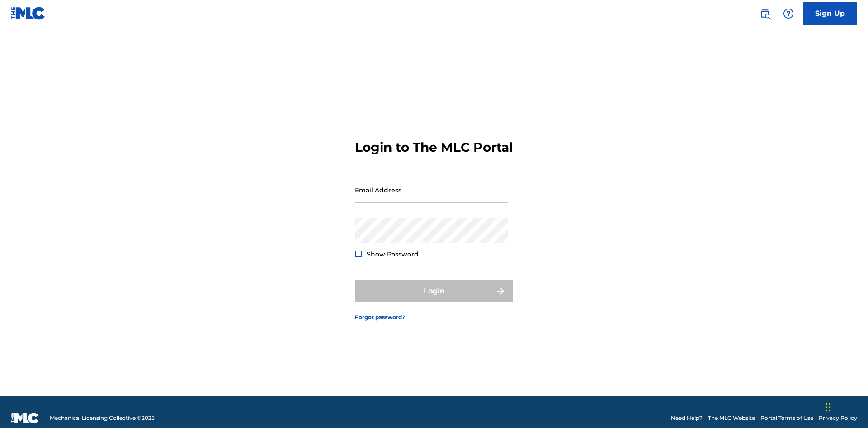 The width and height of the screenshot is (868, 428). Describe the element at coordinates (788, 14) in the screenshot. I see `img: help` at that location.